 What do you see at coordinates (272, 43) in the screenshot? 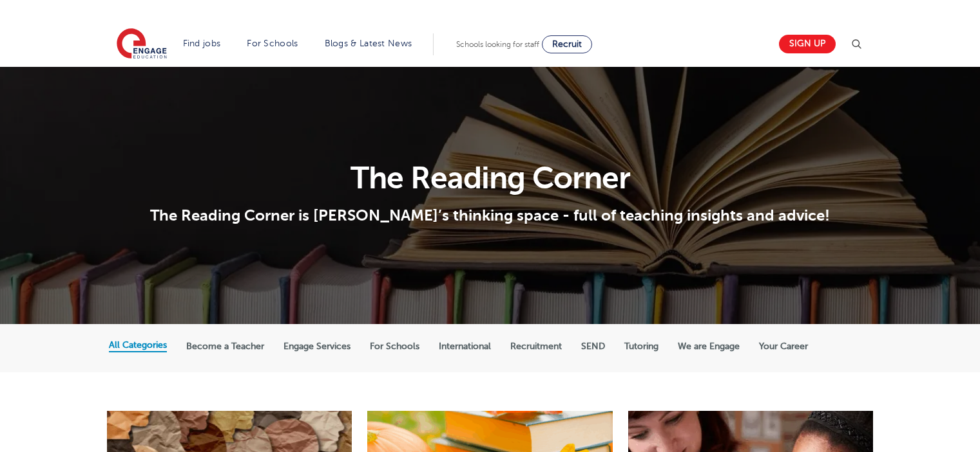
I see `a: For Schools` at bounding box center [272, 43].